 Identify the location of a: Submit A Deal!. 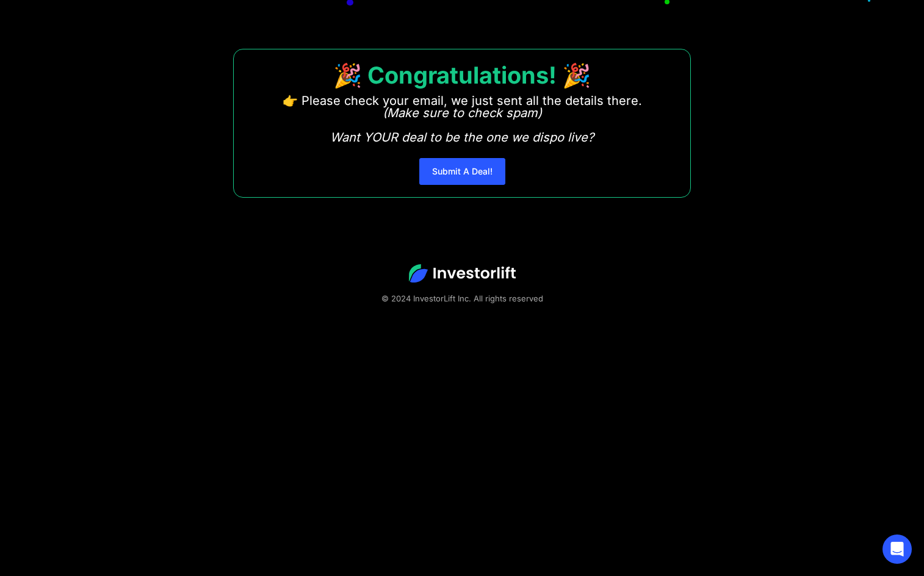
(462, 171).